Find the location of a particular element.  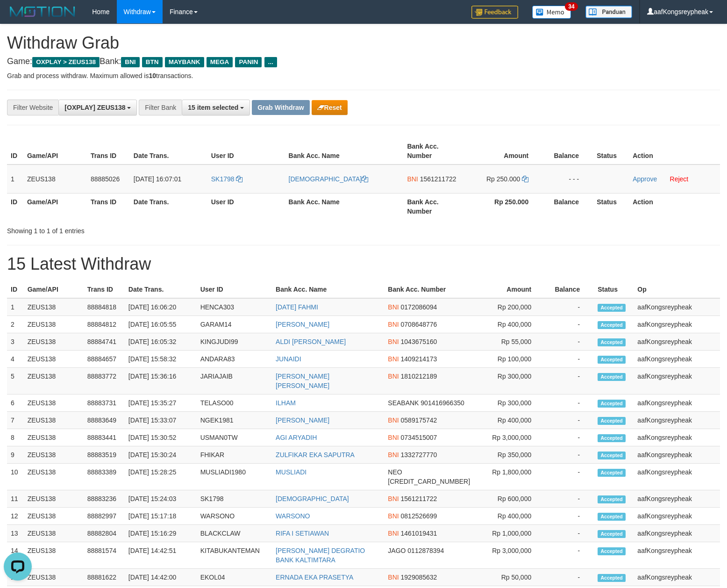

button: 15 item selected is located at coordinates (216, 107).